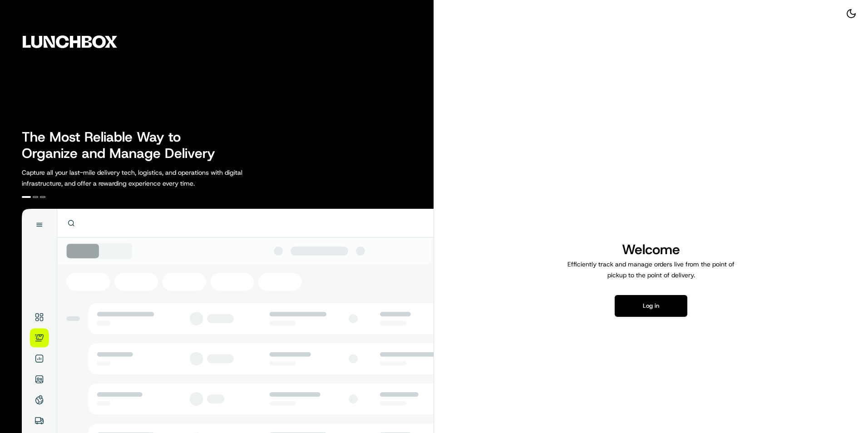 The width and height of the screenshot is (868, 433). Describe the element at coordinates (70, 42) in the screenshot. I see `img: Company Logo` at that location.